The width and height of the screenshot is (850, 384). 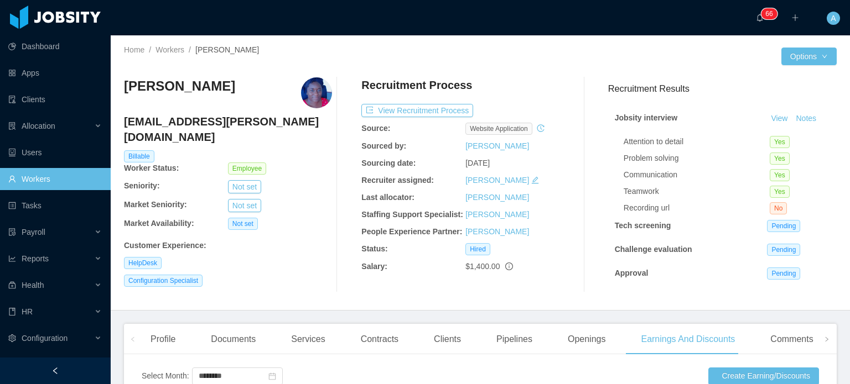 What do you see at coordinates (412, 215) in the screenshot?
I see `b: Staffing Support Specialist:` at bounding box center [412, 215].